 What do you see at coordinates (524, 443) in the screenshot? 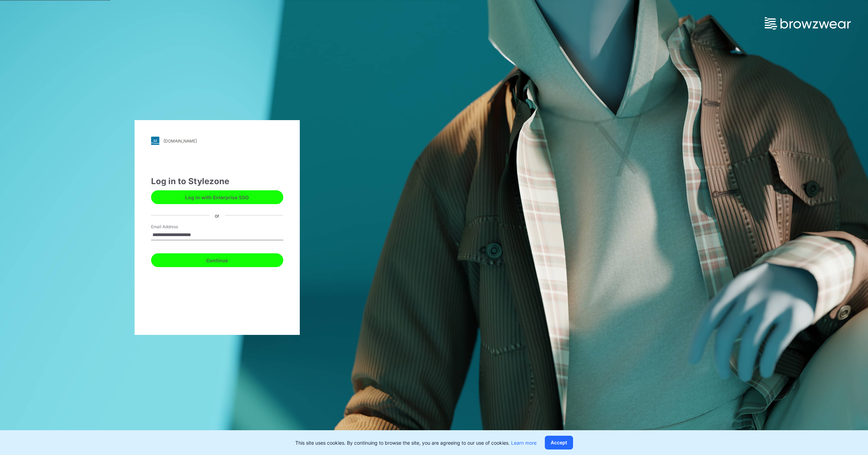
I see `a: Learn more` at bounding box center [524, 443].